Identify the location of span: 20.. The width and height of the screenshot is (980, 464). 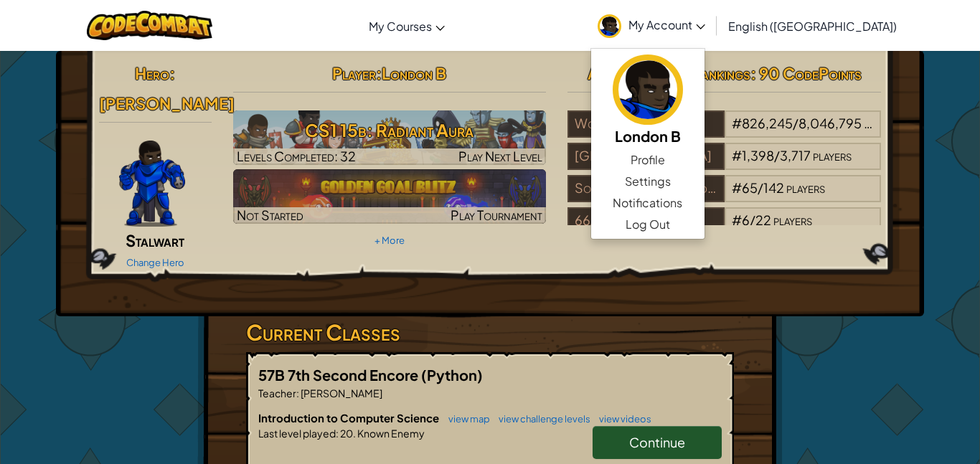
(348, 433).